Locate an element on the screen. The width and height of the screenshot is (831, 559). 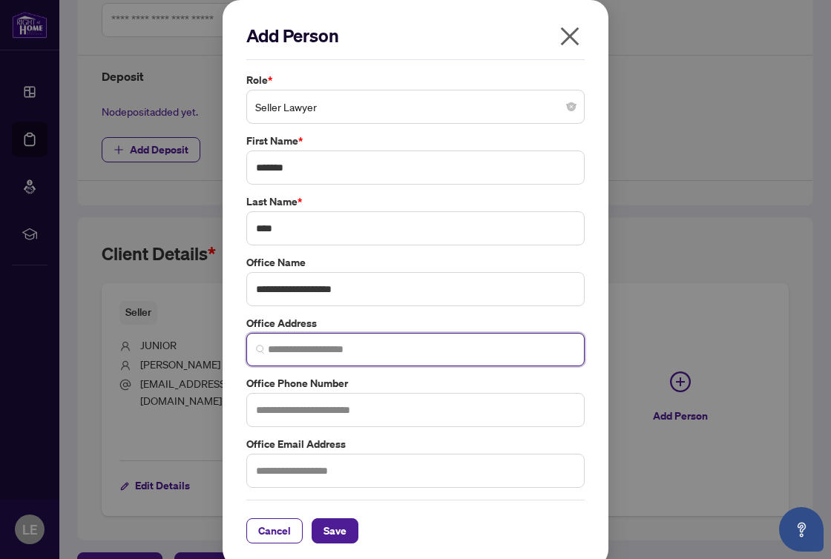
label: Office Email Address is located at coordinates (415, 444).